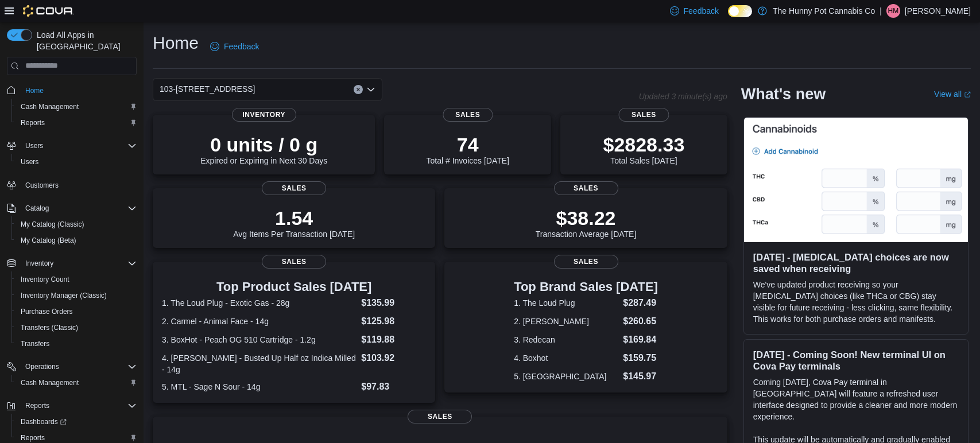  What do you see at coordinates (643, 145) in the screenshot?
I see `p: $2828.33` at bounding box center [643, 145].